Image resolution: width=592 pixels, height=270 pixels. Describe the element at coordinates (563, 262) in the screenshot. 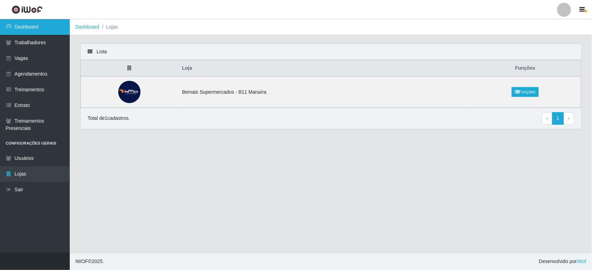

I see `span: Desenvolvido por` at that location.